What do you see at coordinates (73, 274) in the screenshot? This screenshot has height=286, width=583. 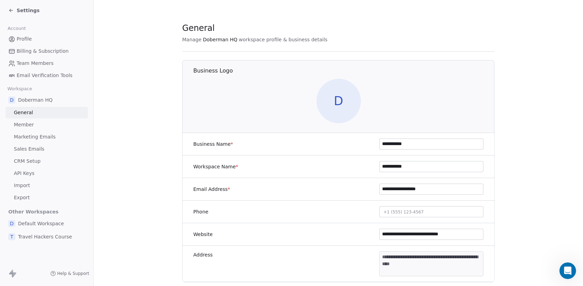 I see `span: Help & Support` at bounding box center [73, 274].